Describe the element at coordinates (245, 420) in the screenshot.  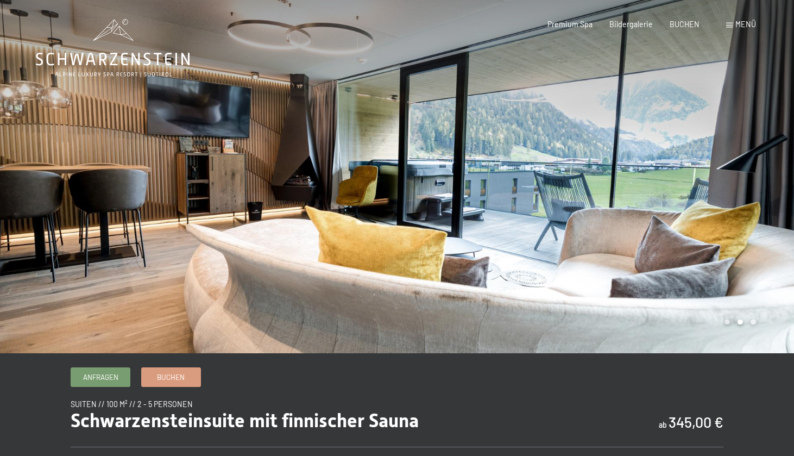
I see `span: Schwarzensteinsuite mit finnischer Sauna` at that location.